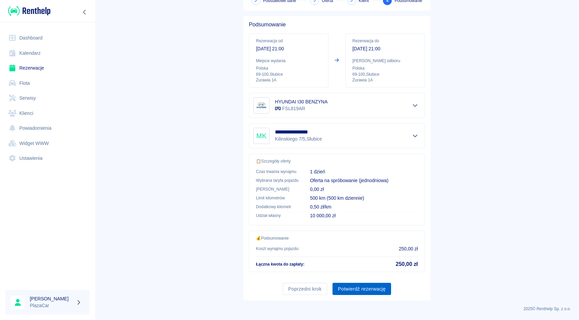 The height and width of the screenshot is (320, 579). Describe the element at coordinates (261, 136) in the screenshot. I see `div: MK` at that location.